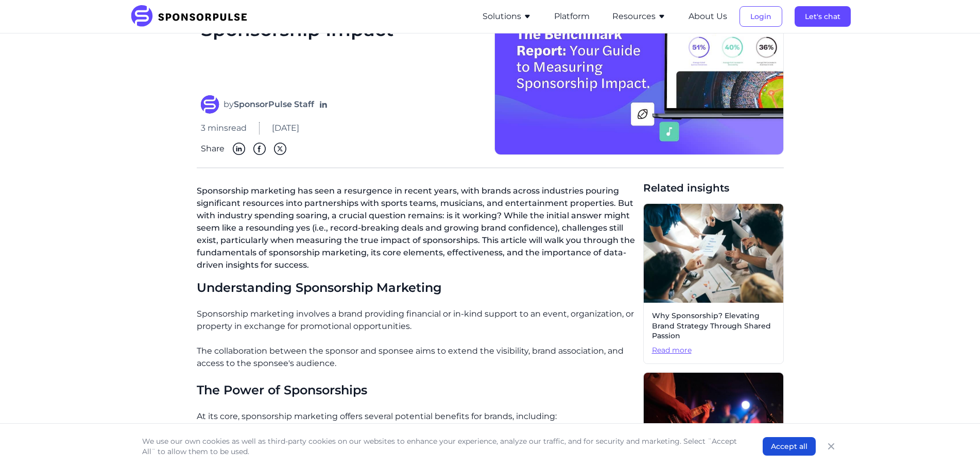 Image resolution: width=980 pixels, height=469 pixels. What do you see at coordinates (415, 358) in the screenshot?
I see `p: The collaboration between the sponsor and sponsee aims to extend the visibility, brand associatio...` at bounding box center [415, 358].